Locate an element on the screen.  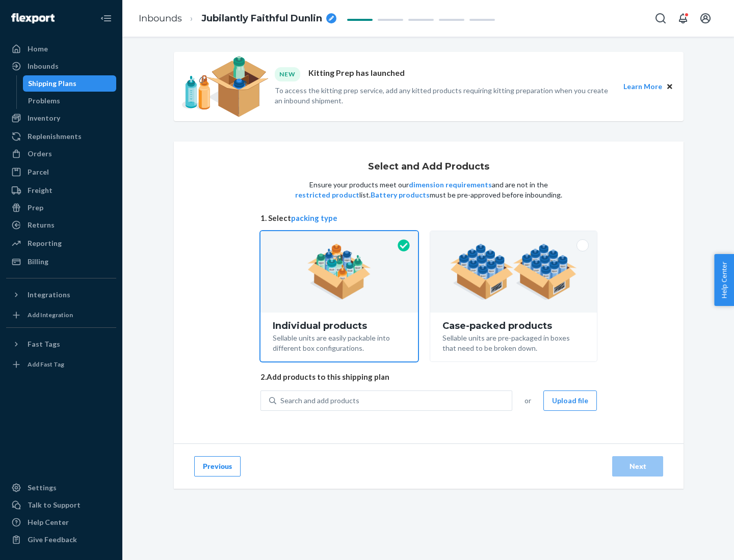
a: Returns is located at coordinates (61, 225).